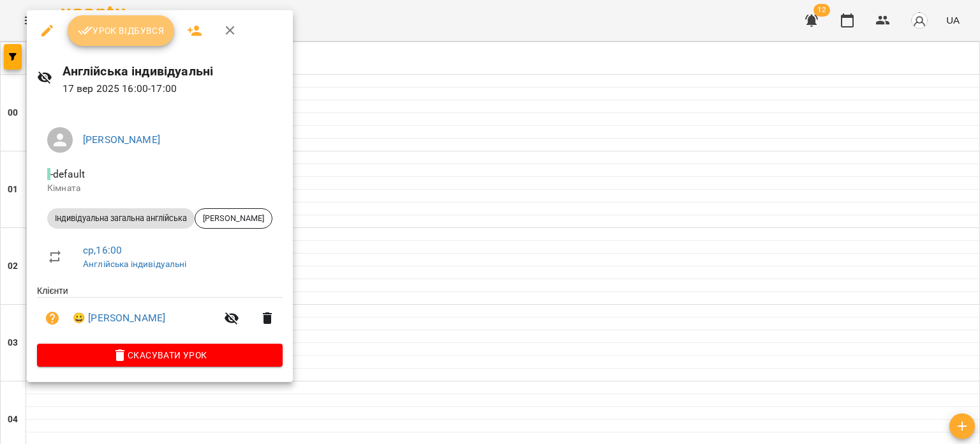 The image size is (980, 444). What do you see at coordinates (122, 31) in the screenshot?
I see `span: Урок відбувся` at bounding box center [122, 31].